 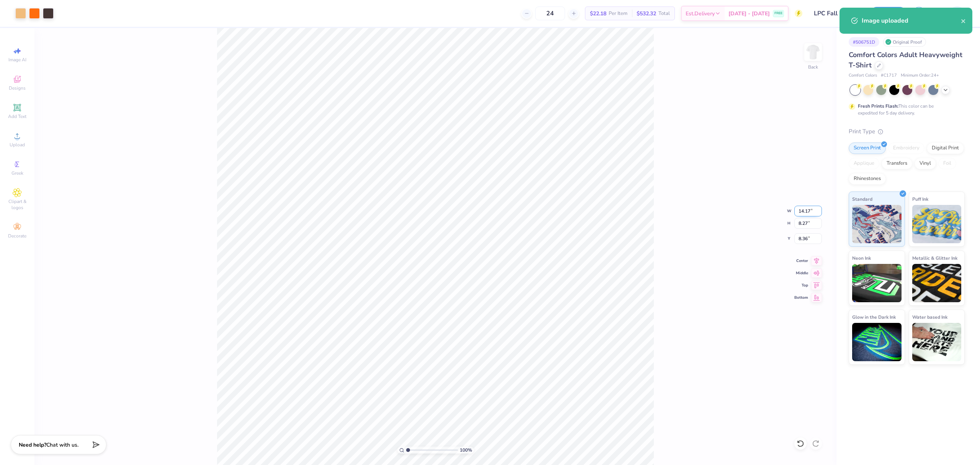 What do you see at coordinates (465, 450) in the screenshot?
I see `span: 100 %` at bounding box center [465, 450].